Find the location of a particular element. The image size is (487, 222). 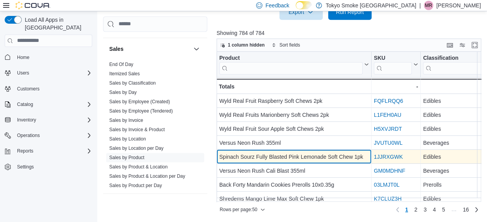

span: 16 is located at coordinates (466, 209).